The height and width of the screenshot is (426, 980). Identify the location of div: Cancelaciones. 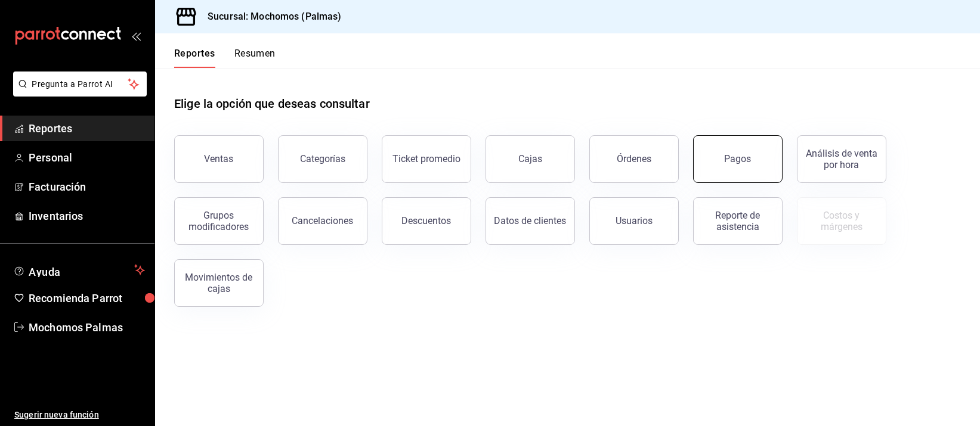
(323, 220).